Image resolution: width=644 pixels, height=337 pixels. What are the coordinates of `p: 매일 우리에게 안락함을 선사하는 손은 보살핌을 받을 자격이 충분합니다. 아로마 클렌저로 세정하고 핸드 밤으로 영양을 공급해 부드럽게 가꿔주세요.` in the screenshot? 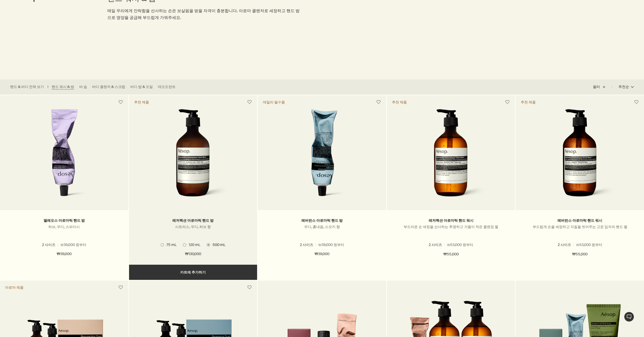 It's located at (205, 14).